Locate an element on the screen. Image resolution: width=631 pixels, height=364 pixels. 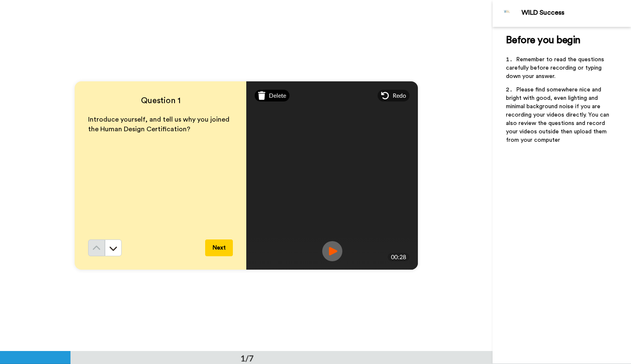
h4: Question 1 is located at coordinates (160, 101).